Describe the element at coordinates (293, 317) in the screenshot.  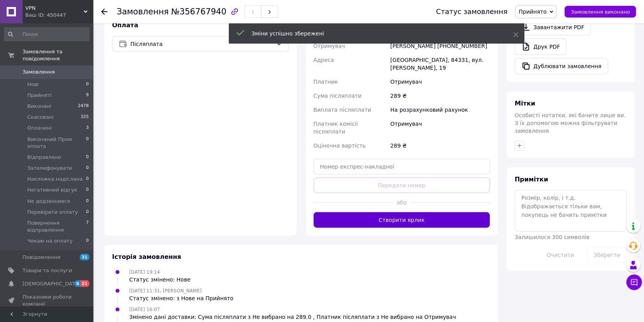
I see `div: Змінено дані доставки: Сума післяплати з Не вибрано на 289.0 , Платник післяплати з Не вибрано на...` at that location.